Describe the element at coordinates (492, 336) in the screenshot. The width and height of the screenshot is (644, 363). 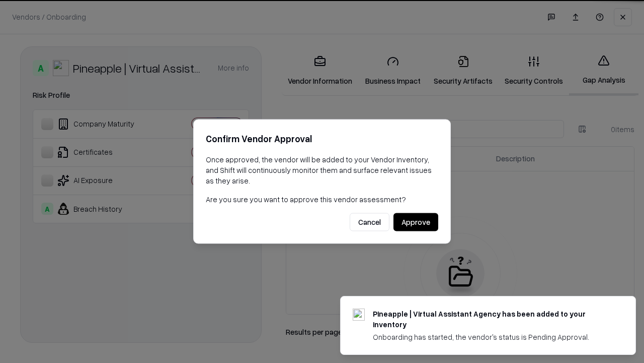
I see `div: Onboarding has started, the vendor's status is Pending Approval.` at that location.